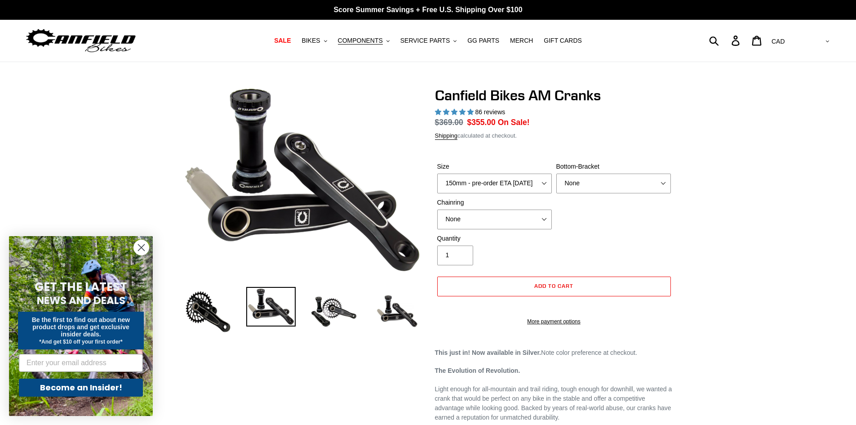  I want to click on span: Be the first to find out about new product drops and get exclusive insider deals., so click(81, 327).